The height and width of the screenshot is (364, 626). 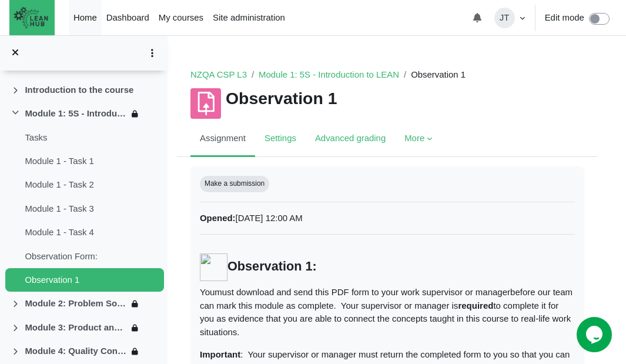 I want to click on a: Tasks, so click(x=36, y=138).